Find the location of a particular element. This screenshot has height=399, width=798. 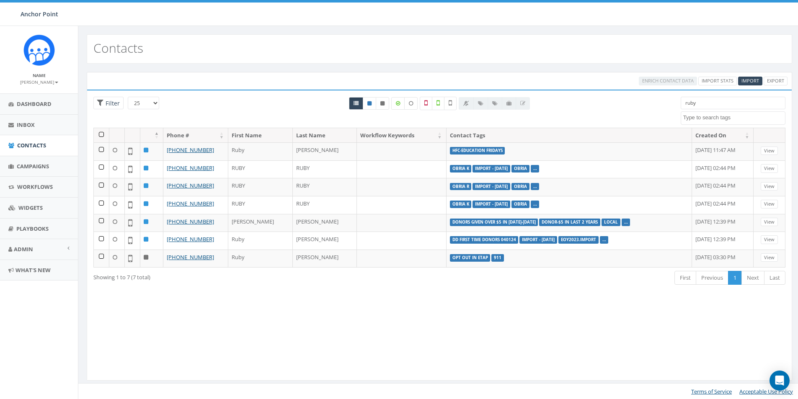

label: Not Validated is located at coordinates (450, 103).